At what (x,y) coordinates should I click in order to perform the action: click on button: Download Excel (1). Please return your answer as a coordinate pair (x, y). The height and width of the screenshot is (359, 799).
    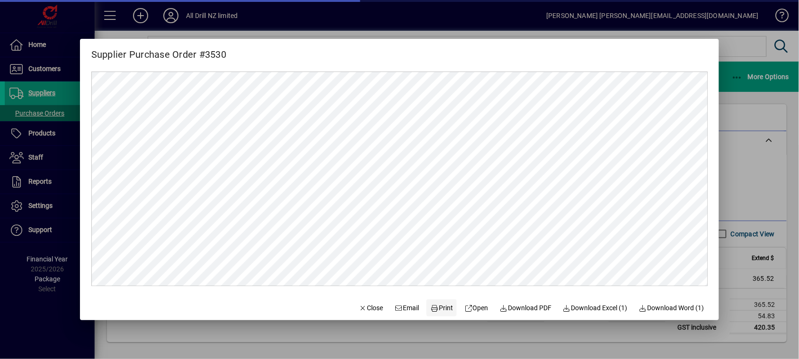
    Looking at the image, I should click on (595, 308).